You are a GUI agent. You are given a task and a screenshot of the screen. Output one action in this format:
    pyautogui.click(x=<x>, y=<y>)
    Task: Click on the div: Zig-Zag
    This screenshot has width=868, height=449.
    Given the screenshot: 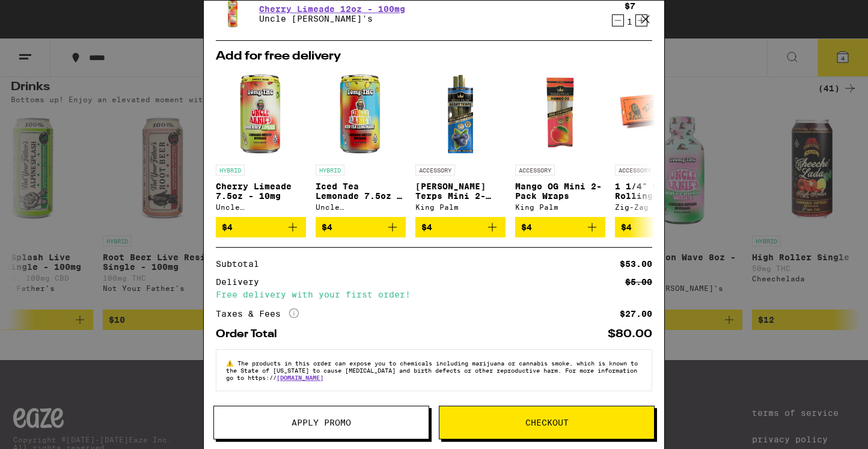 What is the action you would take?
    pyautogui.click(x=661, y=206)
    